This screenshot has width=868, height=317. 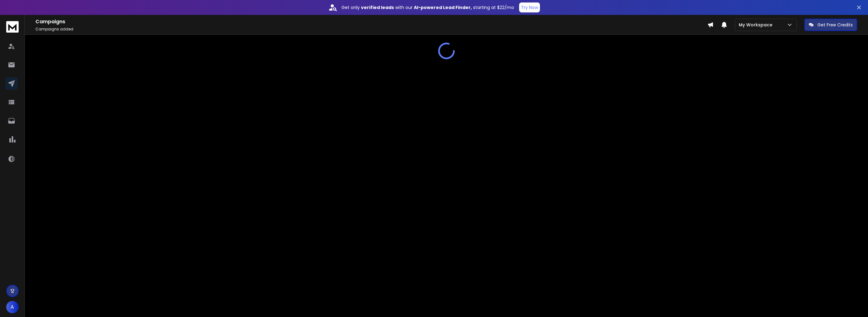 I want to click on p: Try Now, so click(x=529, y=8).